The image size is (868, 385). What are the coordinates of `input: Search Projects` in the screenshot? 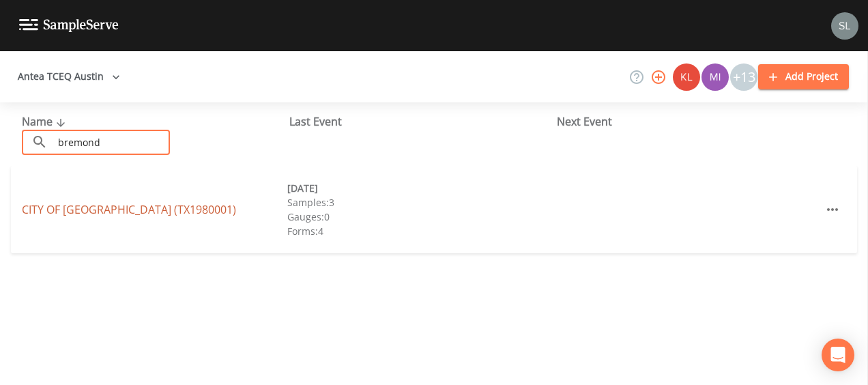 It's located at (111, 142).